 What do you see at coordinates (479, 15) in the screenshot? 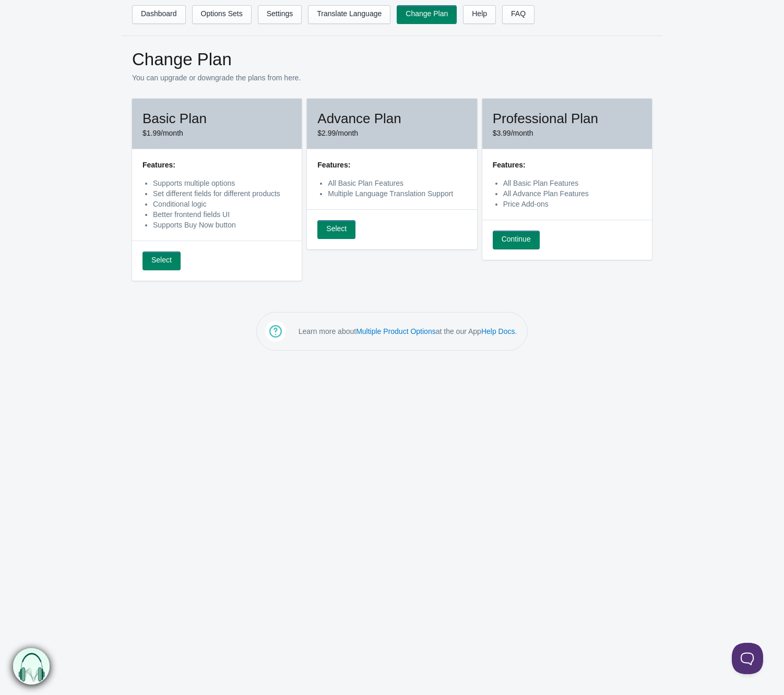
I see `a: Help` at bounding box center [479, 15].